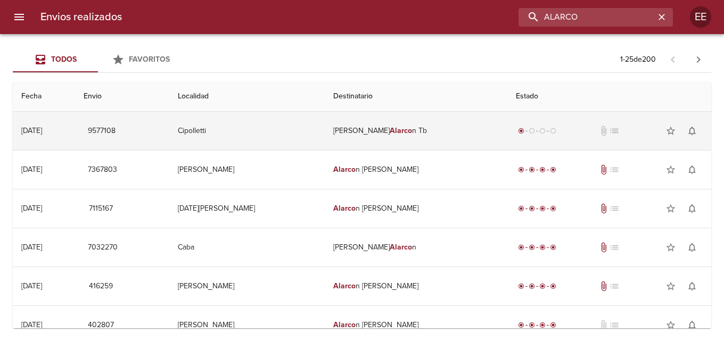 The width and height of the screenshot is (724, 341). What do you see at coordinates (103, 248) in the screenshot?
I see `button: 7032270` at bounding box center [103, 248].